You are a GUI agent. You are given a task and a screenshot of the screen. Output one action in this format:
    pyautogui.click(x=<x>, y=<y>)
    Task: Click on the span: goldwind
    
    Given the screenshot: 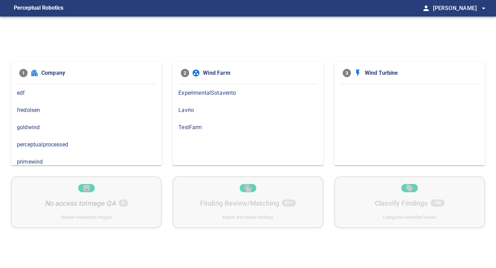 What is the action you would take?
    pyautogui.click(x=86, y=127)
    